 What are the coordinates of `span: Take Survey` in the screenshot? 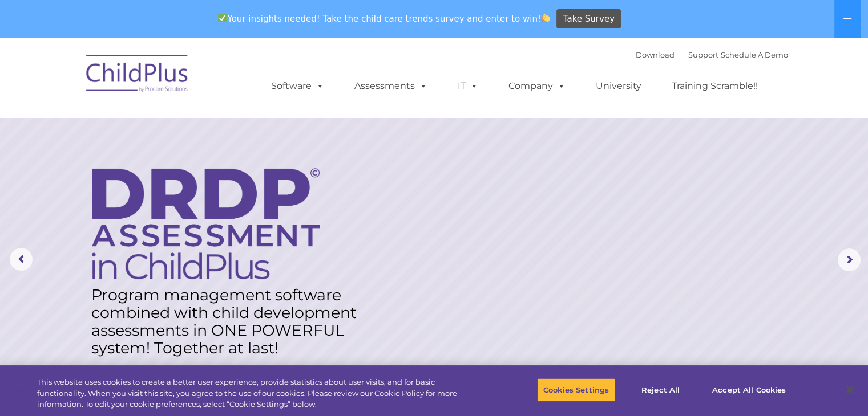 It's located at (589, 19).